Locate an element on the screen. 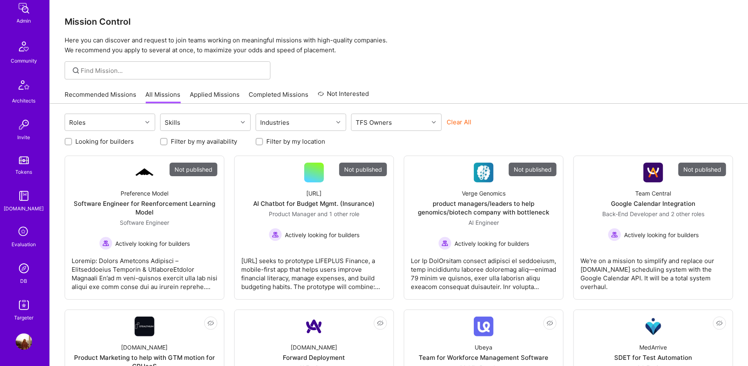  div: SDET for Test Automation is located at coordinates (653, 357).